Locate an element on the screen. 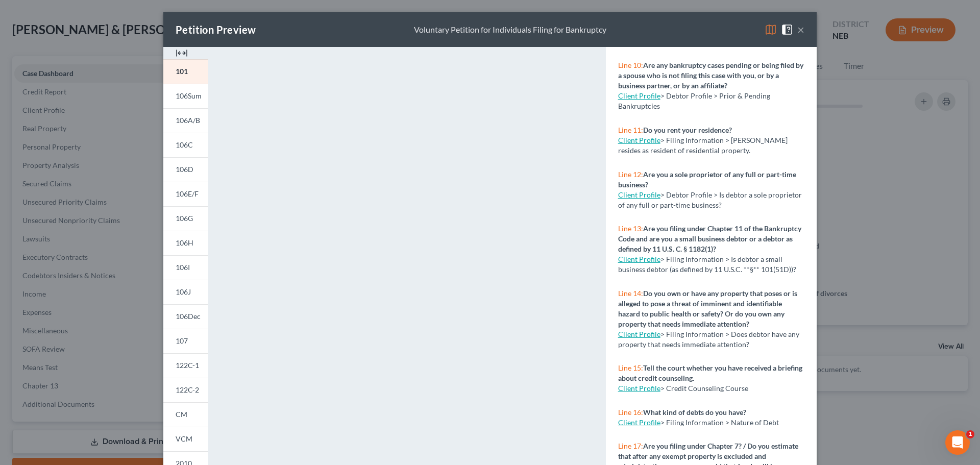  span: Line 13: is located at coordinates (630, 228).